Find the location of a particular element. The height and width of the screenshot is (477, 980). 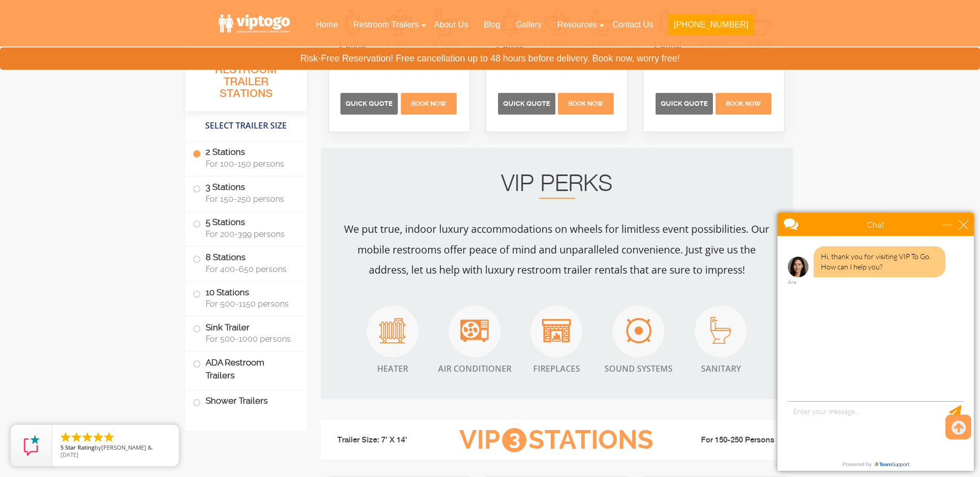

span: 3 is located at coordinates (514, 440).